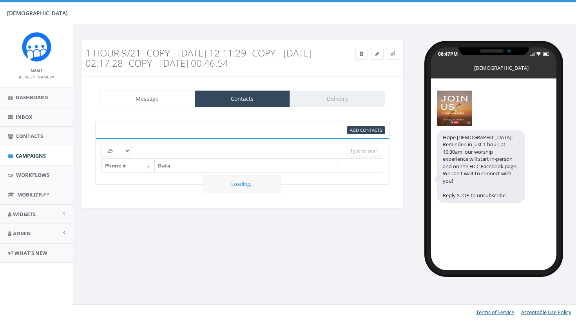 The width and height of the screenshot is (576, 320). Describe the element at coordinates (392, 53) in the screenshot. I see `span: Send Test Message` at that location.